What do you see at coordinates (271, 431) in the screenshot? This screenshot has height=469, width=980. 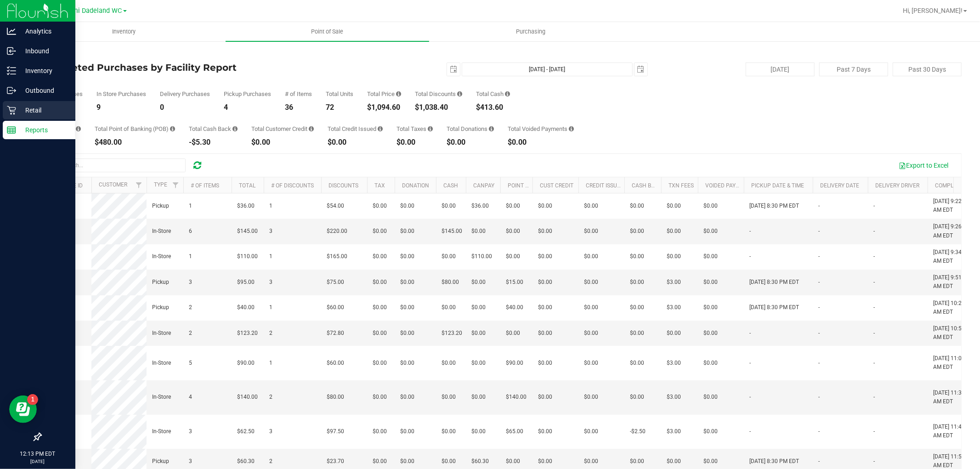 I see `span: 3` at bounding box center [271, 431].